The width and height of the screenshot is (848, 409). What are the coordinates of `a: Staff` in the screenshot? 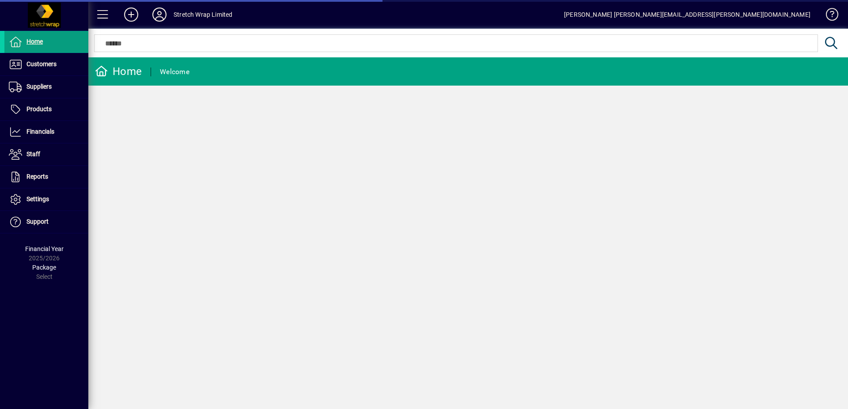 It's located at (46, 155).